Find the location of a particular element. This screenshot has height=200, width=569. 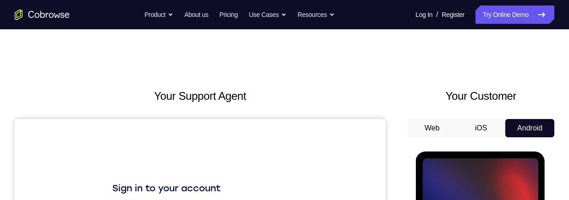

a: About us is located at coordinates (196, 15).